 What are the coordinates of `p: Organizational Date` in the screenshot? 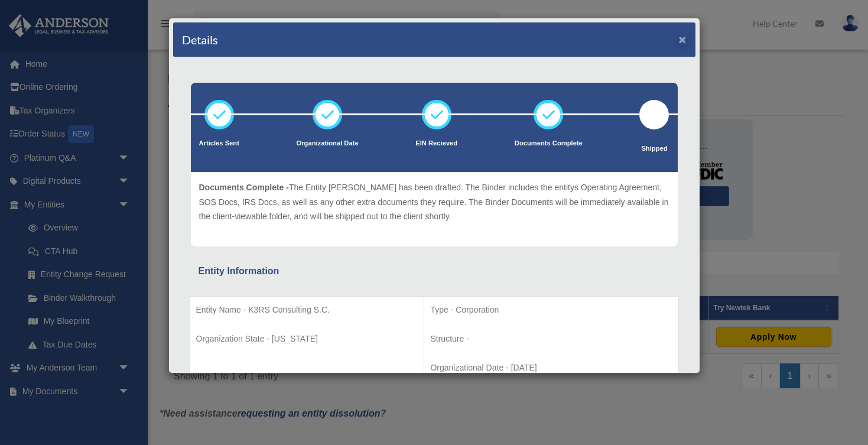 It's located at (327, 144).